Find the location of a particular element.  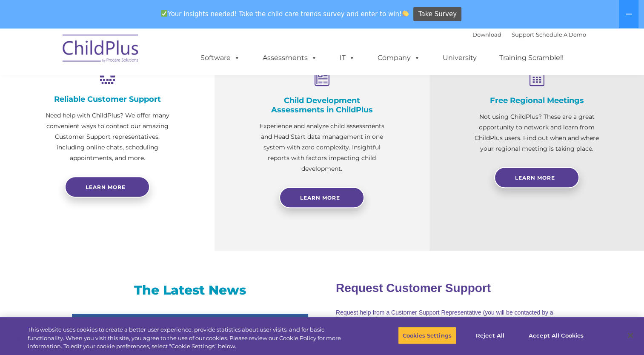

a: Assessments is located at coordinates (290, 58).